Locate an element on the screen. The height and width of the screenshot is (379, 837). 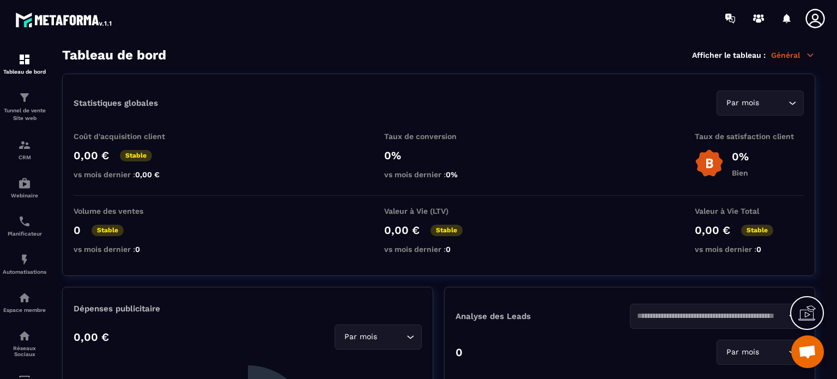
p: Tableau de bord is located at coordinates (25, 71).